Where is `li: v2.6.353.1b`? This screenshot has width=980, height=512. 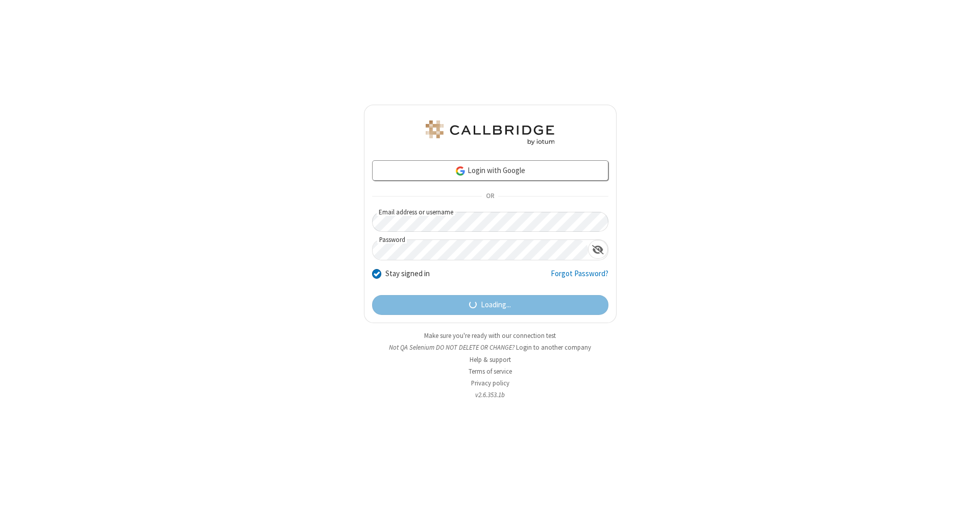
li: v2.6.353.1b is located at coordinates (490, 395).